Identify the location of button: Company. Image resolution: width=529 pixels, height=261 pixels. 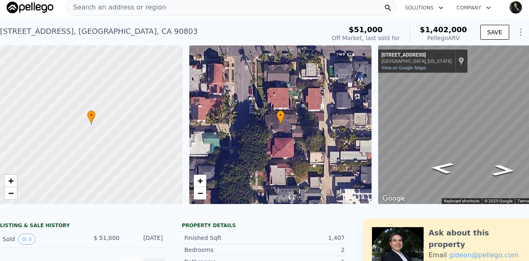
(474, 8).